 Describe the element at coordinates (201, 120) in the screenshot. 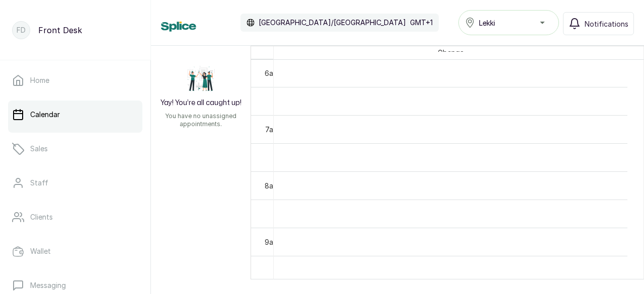

I see `p: You have no unassigned appointments.` at that location.